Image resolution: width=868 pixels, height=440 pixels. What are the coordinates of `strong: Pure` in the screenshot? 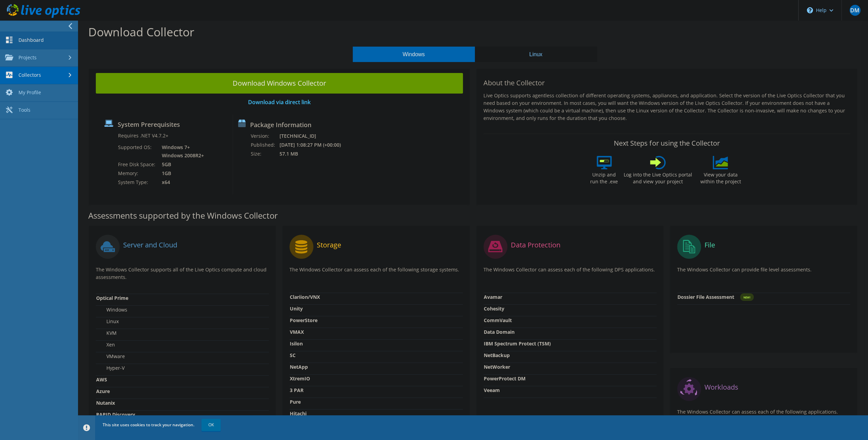 It's located at (296, 401).